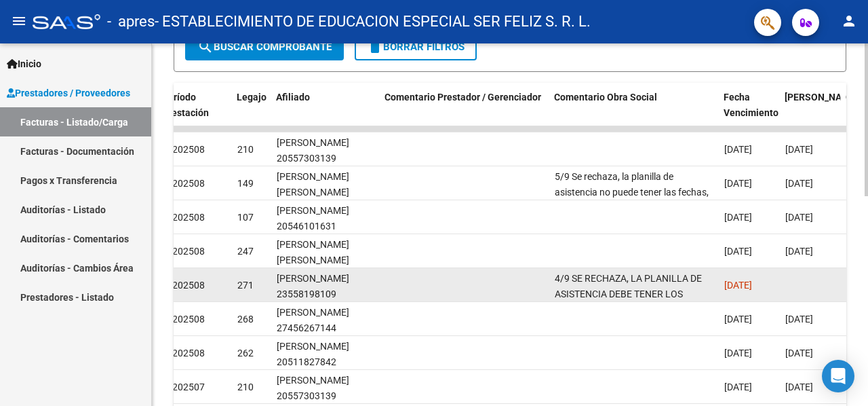 This screenshot has height=406, width=868. What do you see at coordinates (372, 21) in the screenshot?
I see `span: - ESTABLECIMIENTO DE EDUCACION ESPECIAL SER FELIZ S. R. L.` at bounding box center [372, 21].